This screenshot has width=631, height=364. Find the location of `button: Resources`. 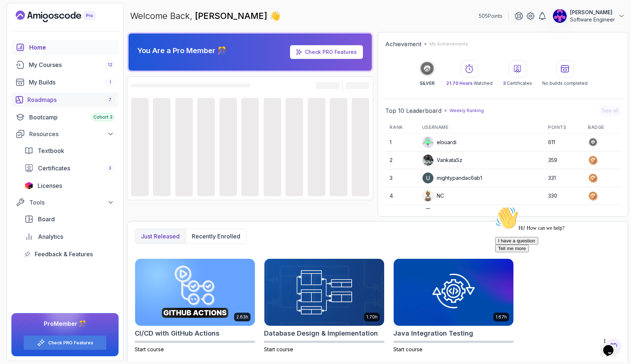

button: Resources is located at coordinates (65, 134).